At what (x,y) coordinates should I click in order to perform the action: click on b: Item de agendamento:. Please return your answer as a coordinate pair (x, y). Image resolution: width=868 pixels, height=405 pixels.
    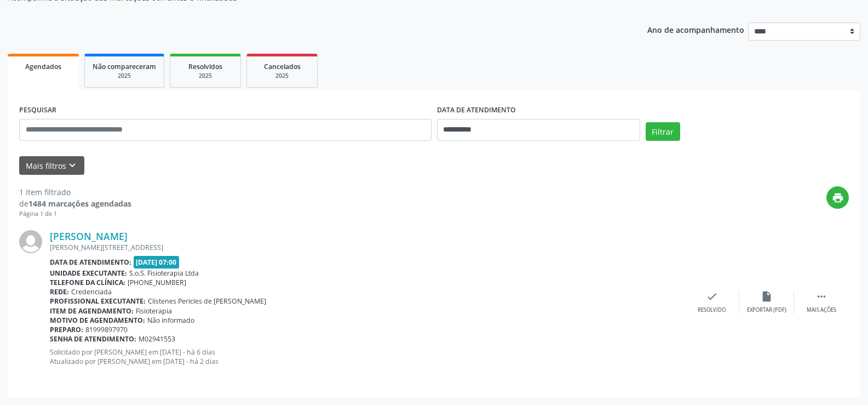
    Looking at the image, I should click on (92, 310).